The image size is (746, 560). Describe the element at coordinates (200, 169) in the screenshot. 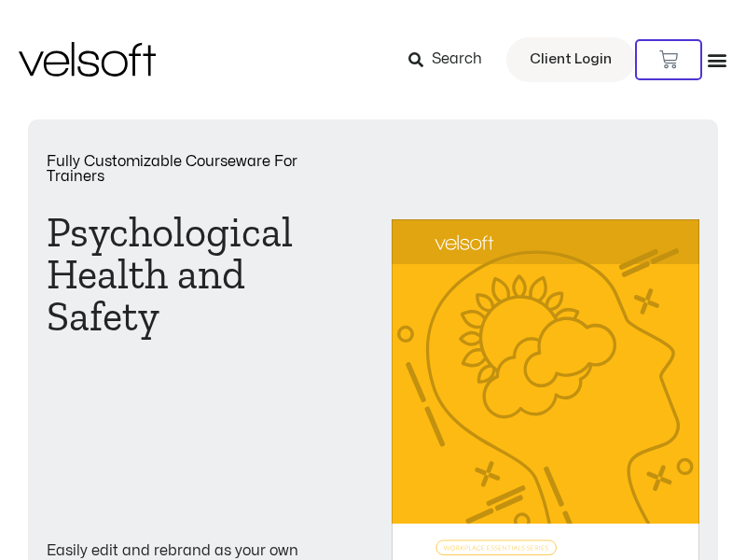

I see `p: Fully Customizable Courseware For Trainers` at that location.